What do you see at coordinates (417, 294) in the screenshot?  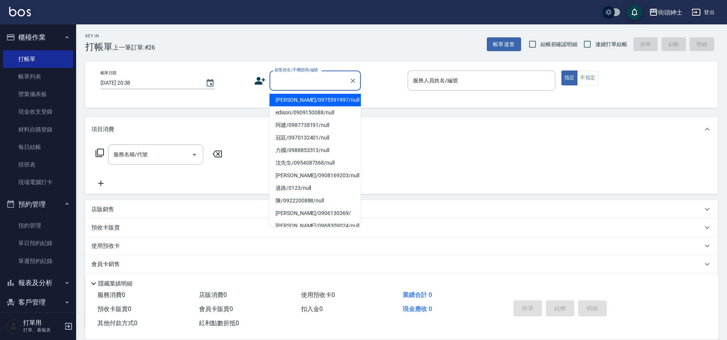 I see `span: 業績合計 0` at bounding box center [417, 294].